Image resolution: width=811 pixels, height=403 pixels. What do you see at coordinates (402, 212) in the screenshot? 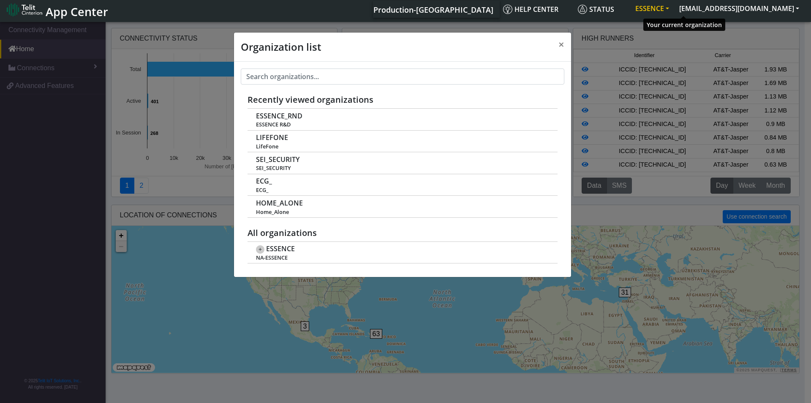
I see `span: Home_Alone` at bounding box center [402, 212].